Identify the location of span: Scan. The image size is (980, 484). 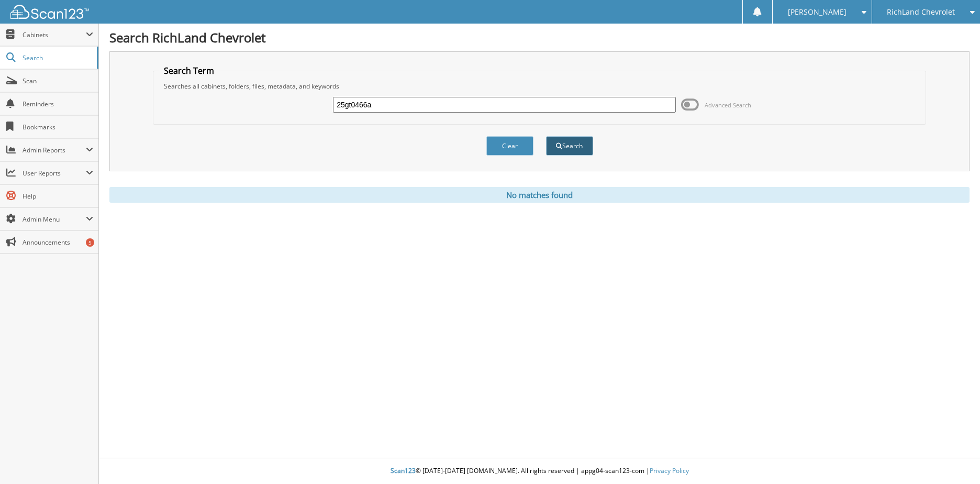
(58, 81).